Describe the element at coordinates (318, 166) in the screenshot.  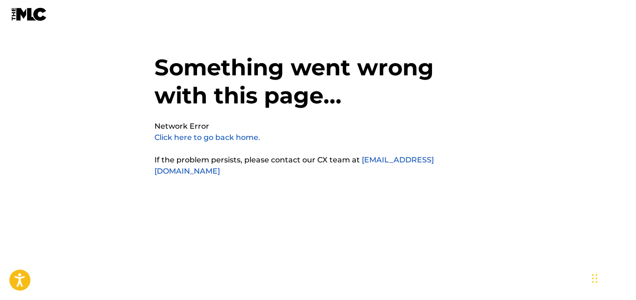
I see `p: If the problem persists, please contact our CX team at` at that location.